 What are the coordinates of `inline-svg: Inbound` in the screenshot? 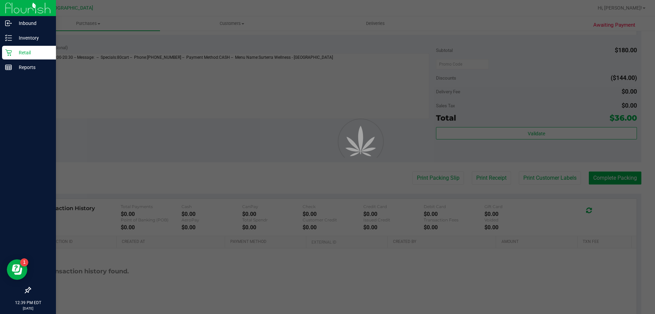 It's located at (9, 23).